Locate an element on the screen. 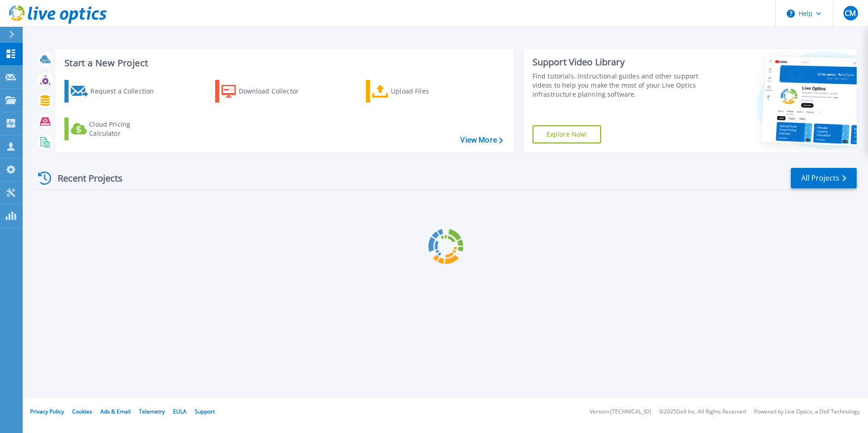 Image resolution: width=868 pixels, height=433 pixels. a: Ads & Email is located at coordinates (115, 411).